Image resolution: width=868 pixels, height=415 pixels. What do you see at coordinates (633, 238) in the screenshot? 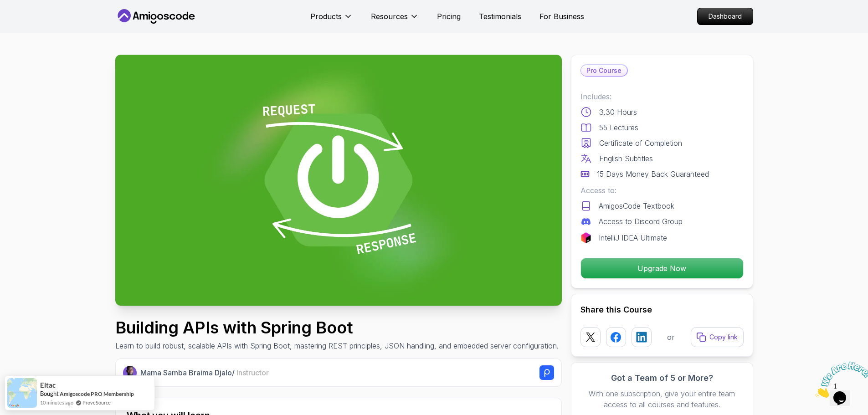
I see `p: IntelliJ IDEA Ultimate` at bounding box center [633, 238].